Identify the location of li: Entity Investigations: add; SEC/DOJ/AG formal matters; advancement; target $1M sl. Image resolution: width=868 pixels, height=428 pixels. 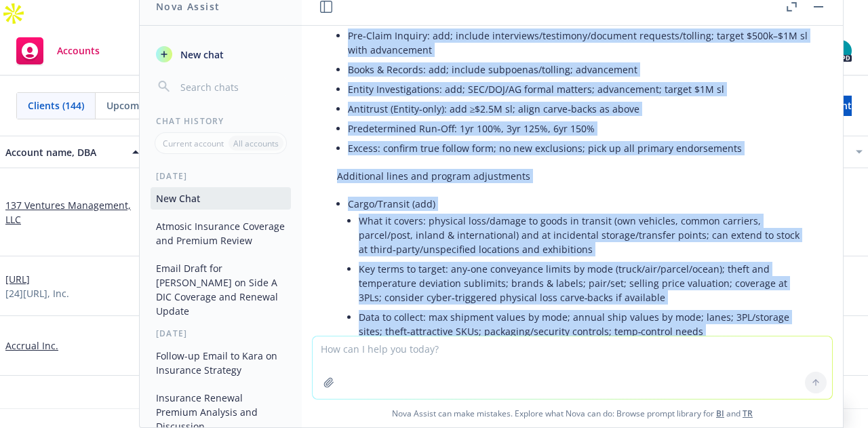
(578, 89).